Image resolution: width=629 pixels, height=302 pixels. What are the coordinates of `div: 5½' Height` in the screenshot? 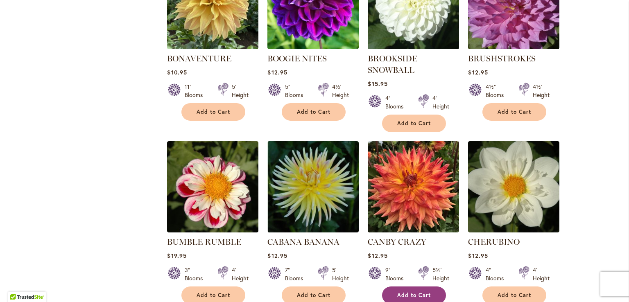 It's located at (440, 274).